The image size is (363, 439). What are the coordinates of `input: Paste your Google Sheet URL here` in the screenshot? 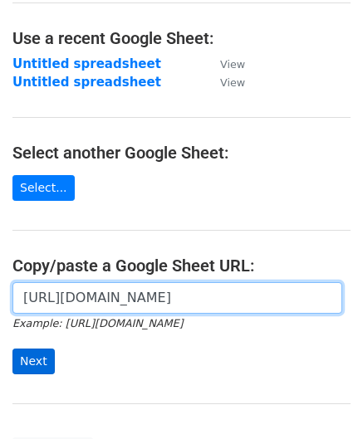 It's located at (177, 298).